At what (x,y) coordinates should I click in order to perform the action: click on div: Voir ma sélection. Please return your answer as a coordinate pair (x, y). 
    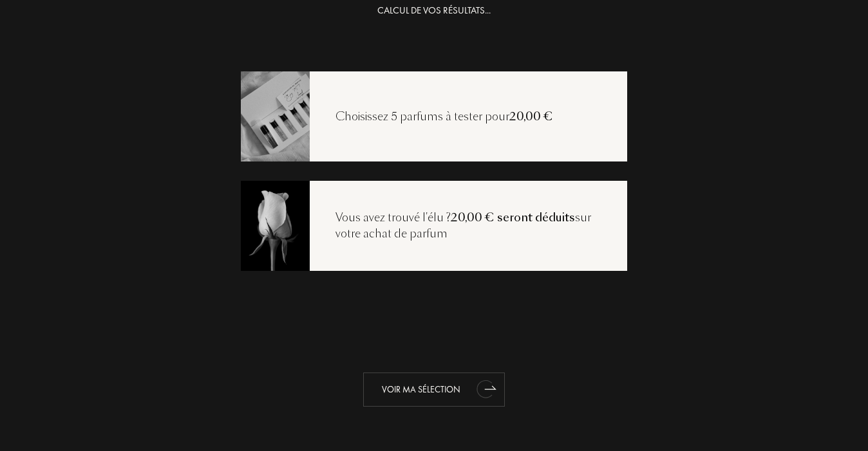
    Looking at the image, I should click on (434, 390).